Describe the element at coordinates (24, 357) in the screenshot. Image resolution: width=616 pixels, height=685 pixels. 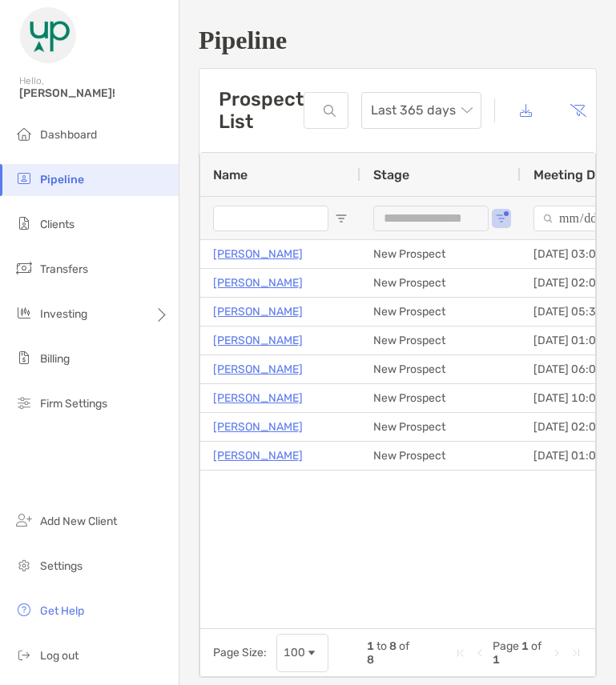
I see `img: billing icon` at that location.